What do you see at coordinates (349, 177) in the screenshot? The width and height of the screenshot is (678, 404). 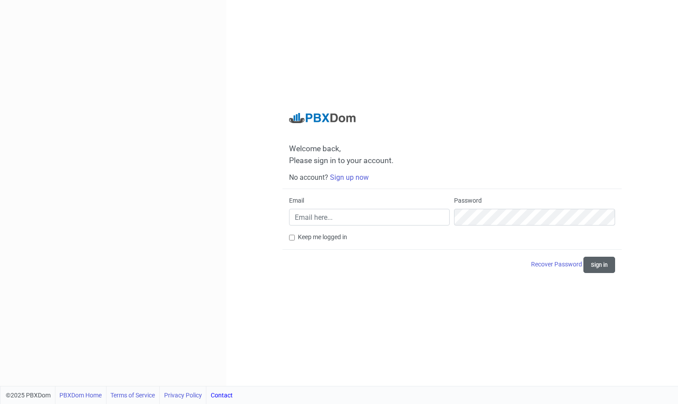 I see `a: Sign up now` at bounding box center [349, 177].